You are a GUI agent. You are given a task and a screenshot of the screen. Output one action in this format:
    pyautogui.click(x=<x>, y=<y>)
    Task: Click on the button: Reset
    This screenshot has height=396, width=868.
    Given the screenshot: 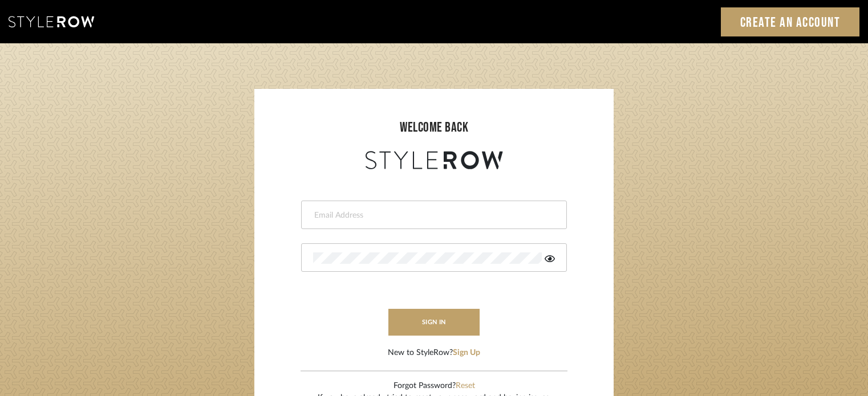 What is the action you would take?
    pyautogui.click(x=465, y=386)
    